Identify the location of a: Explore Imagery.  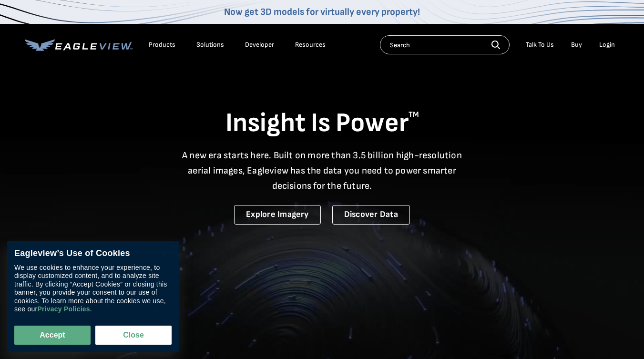
(277, 215).